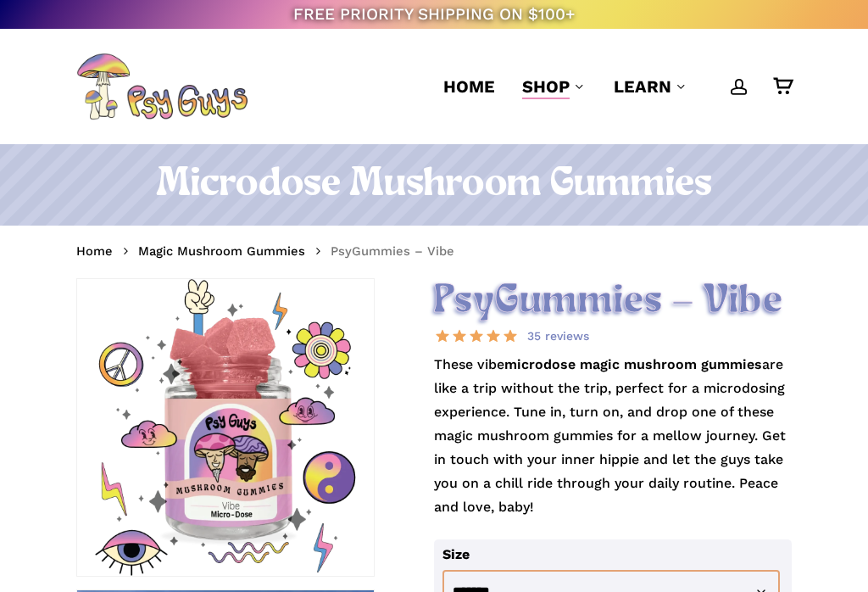 The image size is (868, 592). Describe the element at coordinates (782, 86) in the screenshot. I see `a: Cart` at that location.